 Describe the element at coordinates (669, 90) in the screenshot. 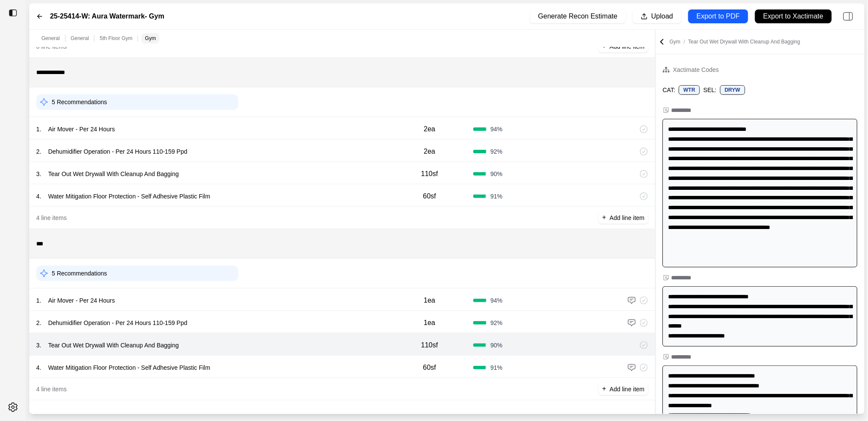

I see `p: CAT:` at that location.